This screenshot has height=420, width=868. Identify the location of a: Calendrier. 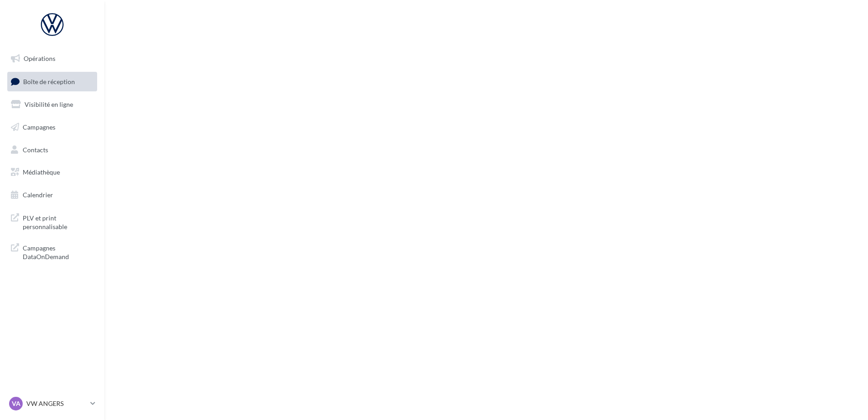
(52, 195).